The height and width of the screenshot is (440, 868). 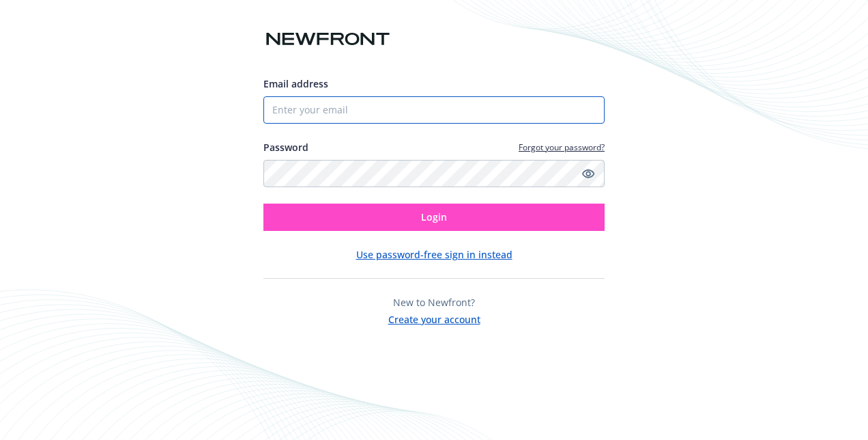 What do you see at coordinates (434, 217) in the screenshot?
I see `button: Login` at bounding box center [434, 217].